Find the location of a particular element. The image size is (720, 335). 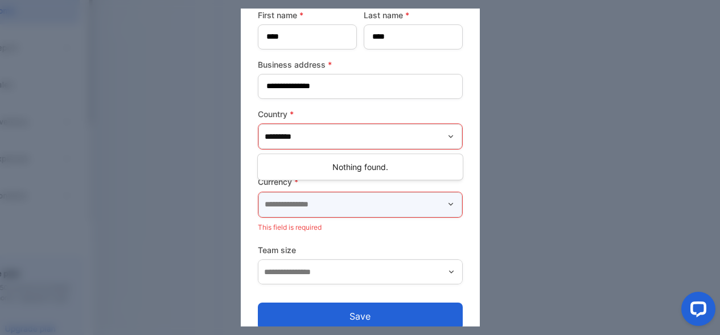

label: Country is located at coordinates (360, 114).